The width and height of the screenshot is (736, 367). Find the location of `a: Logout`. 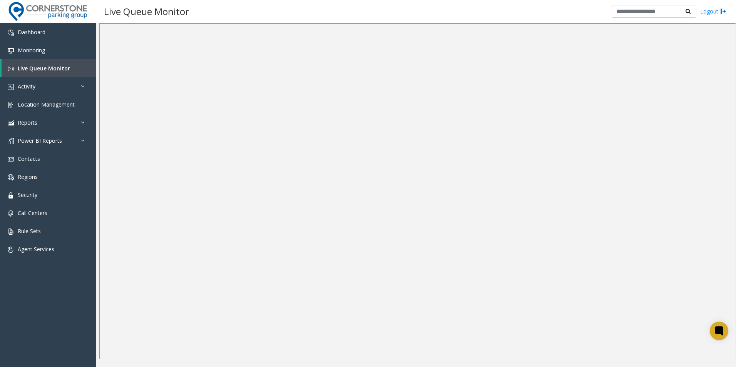

a: Logout is located at coordinates (713, 11).